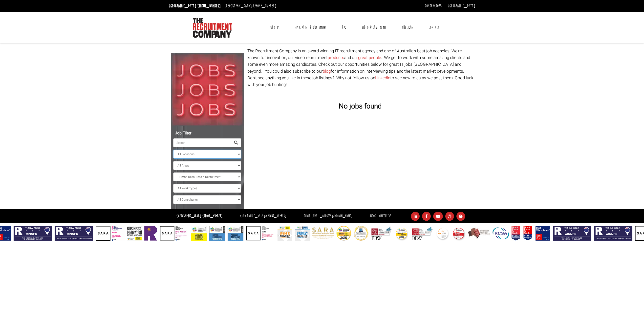 Image resolution: width=644 pixels, height=334 pixels. I want to click on img: The Recruitment Company, so click(213, 28).